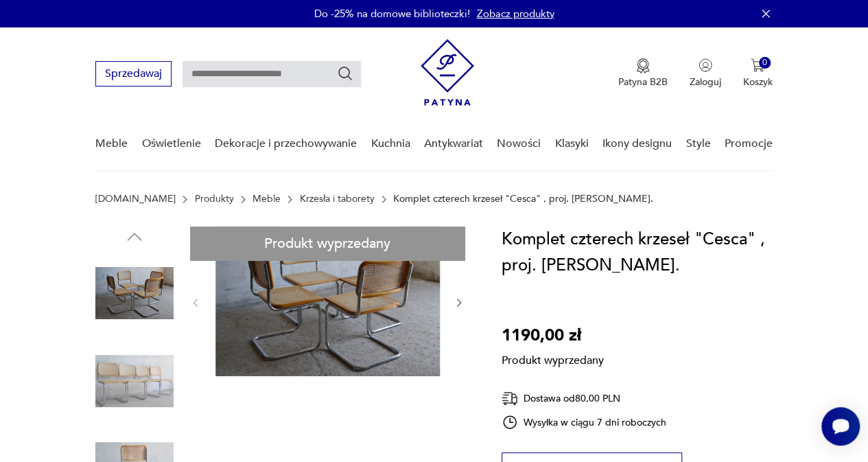 This screenshot has width=868, height=462. What do you see at coordinates (345, 74) in the screenshot?
I see `button: Szukaj` at bounding box center [345, 74].